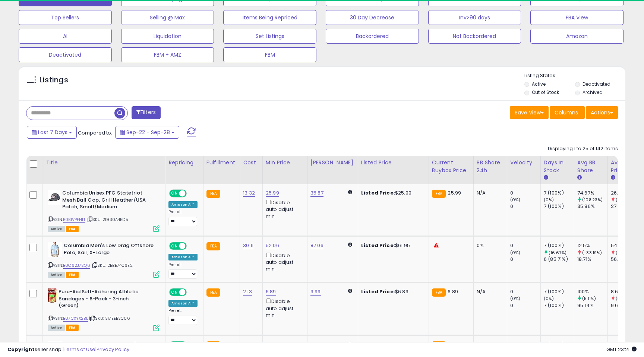 Image resolution: width=644 pixels, height=357 pixels. Describe the element at coordinates (626, 206) in the screenshot. I see `div: 27.47` at that location.